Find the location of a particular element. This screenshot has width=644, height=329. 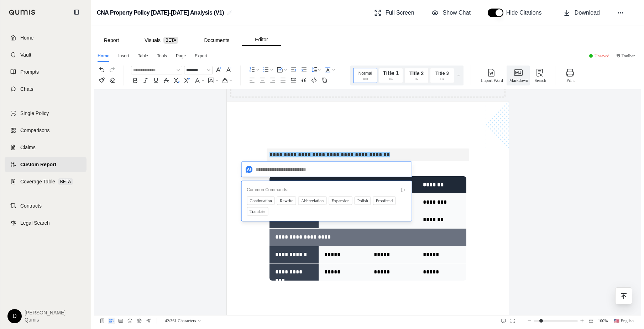

span: Vault is located at coordinates (26, 55).